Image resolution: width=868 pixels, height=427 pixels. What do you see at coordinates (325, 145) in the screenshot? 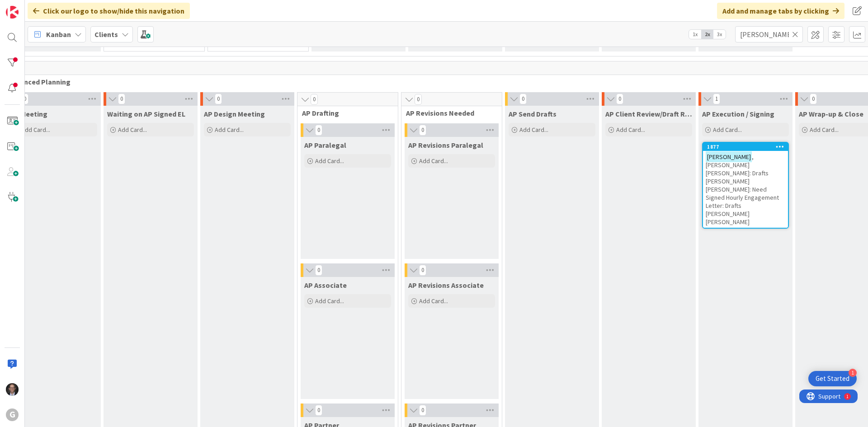
I see `span: AP Paralegal` at bounding box center [325, 145].